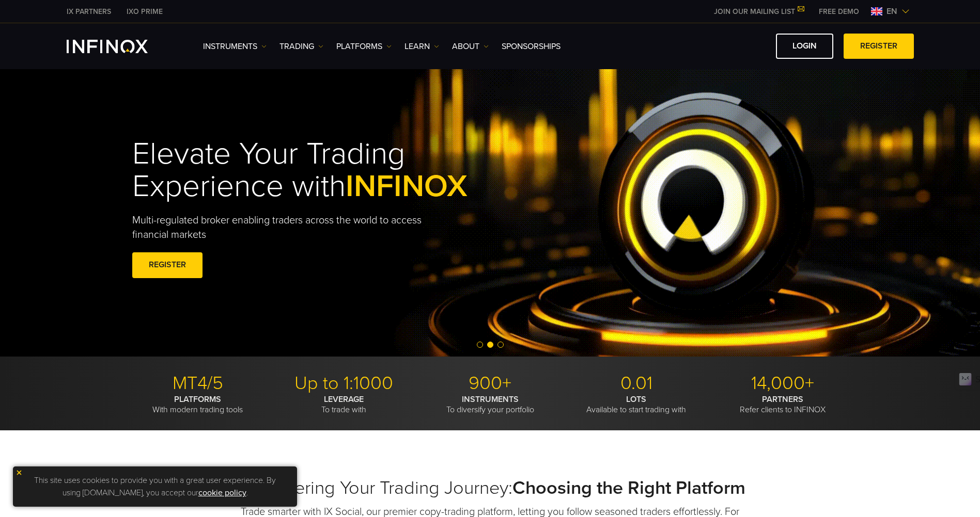 This screenshot has width=980, height=517. What do you see at coordinates (364, 47) in the screenshot?
I see `a: PLATFORMS` at bounding box center [364, 47].